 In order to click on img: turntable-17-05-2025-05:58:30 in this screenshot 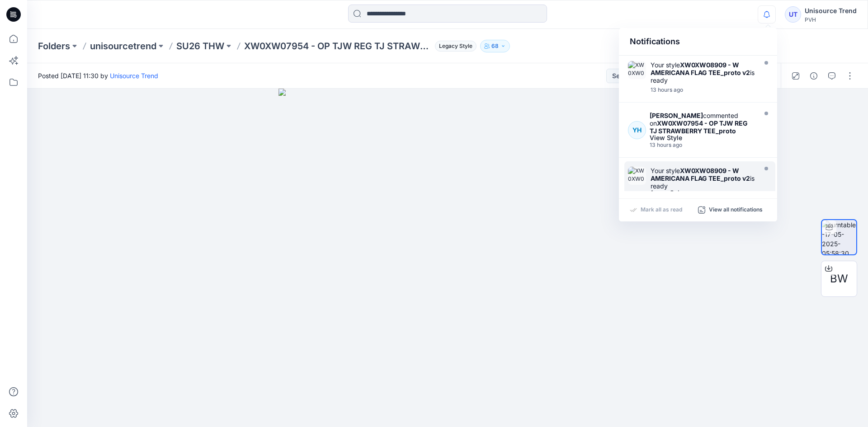, I will do `click(839, 237)`.